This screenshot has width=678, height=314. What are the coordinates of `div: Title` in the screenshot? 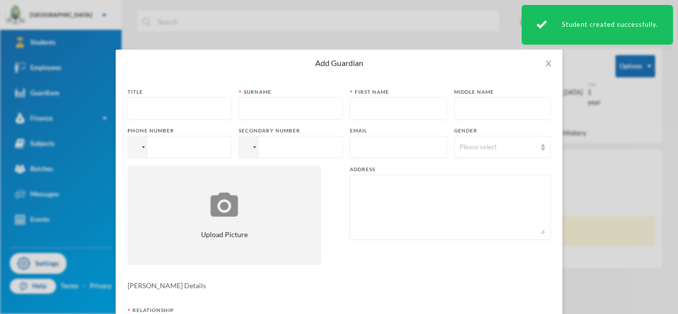 It's located at (179, 92).